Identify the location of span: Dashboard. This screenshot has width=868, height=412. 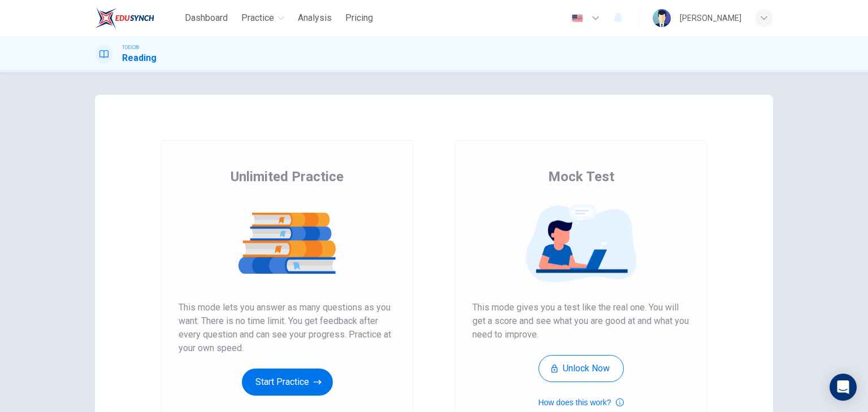
(206, 18).